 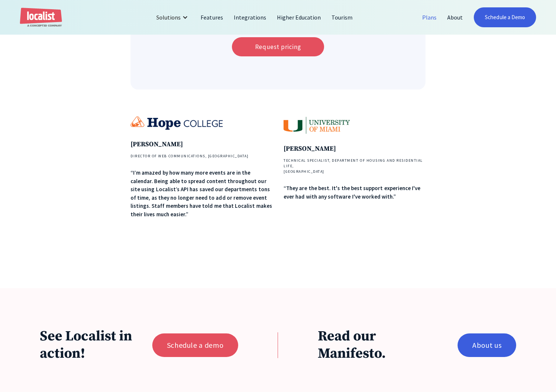 I want to click on a: home, so click(x=41, y=17).